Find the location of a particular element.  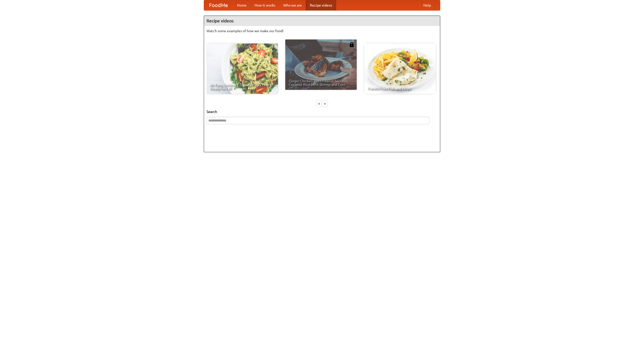

a: Help is located at coordinates (427, 6).